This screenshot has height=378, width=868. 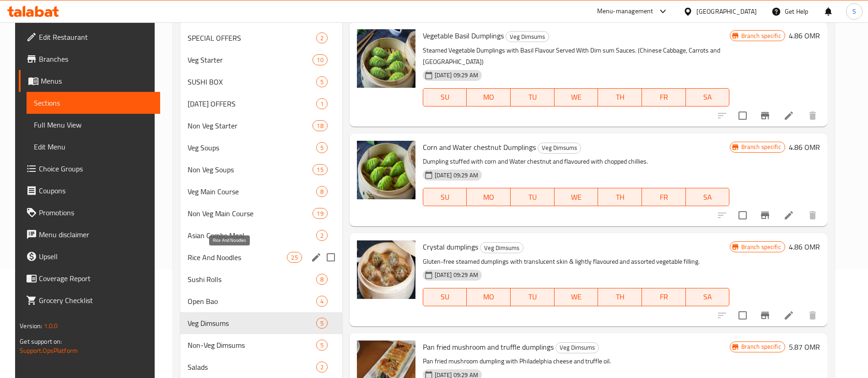 I want to click on a: Promotions, so click(x=89, y=213).